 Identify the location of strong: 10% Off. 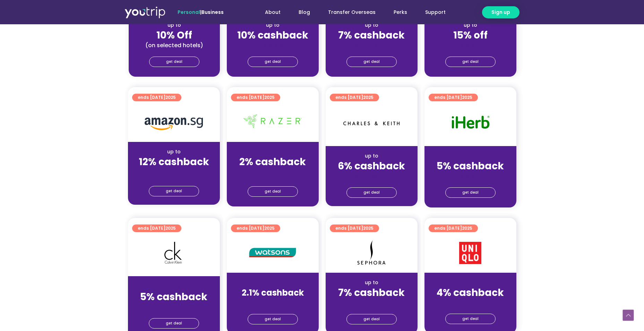
(174, 35).